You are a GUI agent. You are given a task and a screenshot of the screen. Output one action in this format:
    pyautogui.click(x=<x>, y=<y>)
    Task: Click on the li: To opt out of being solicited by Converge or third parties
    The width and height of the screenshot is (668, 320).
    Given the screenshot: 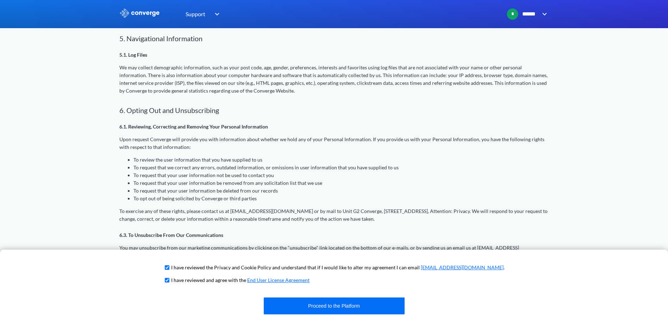 What is the action you would take?
    pyautogui.click(x=341, y=199)
    